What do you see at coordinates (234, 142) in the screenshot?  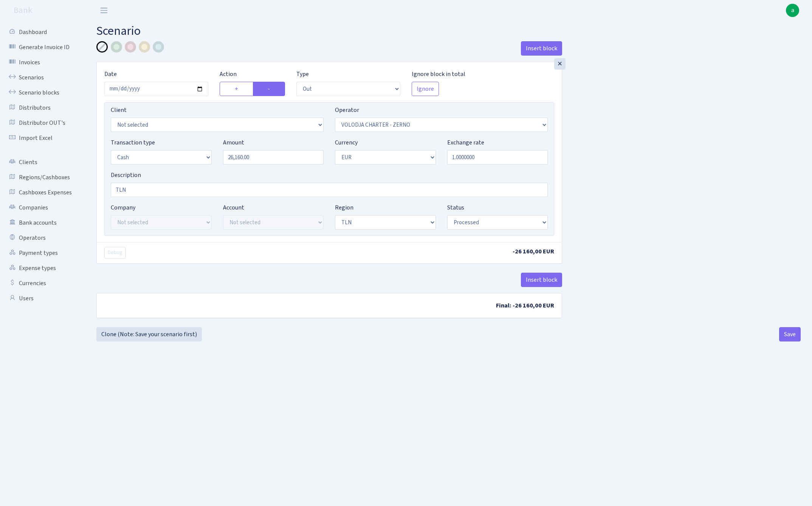 I see `label: Amount` at bounding box center [234, 142].